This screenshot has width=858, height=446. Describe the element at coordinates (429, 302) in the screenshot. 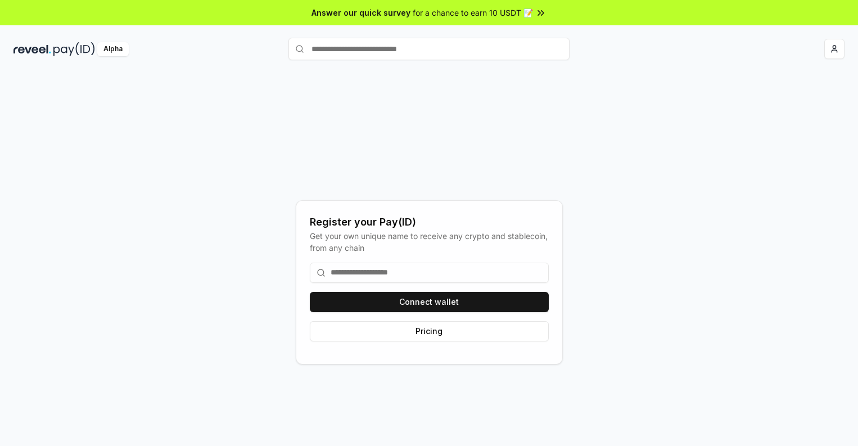

I see `button: Connect wallet` at that location.